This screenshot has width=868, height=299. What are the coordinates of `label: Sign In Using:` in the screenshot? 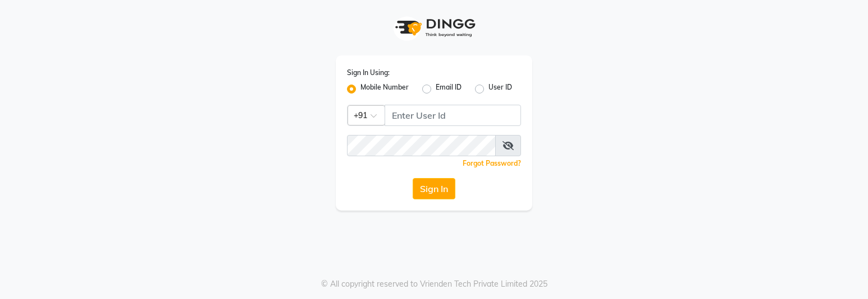 It's located at (369, 73).